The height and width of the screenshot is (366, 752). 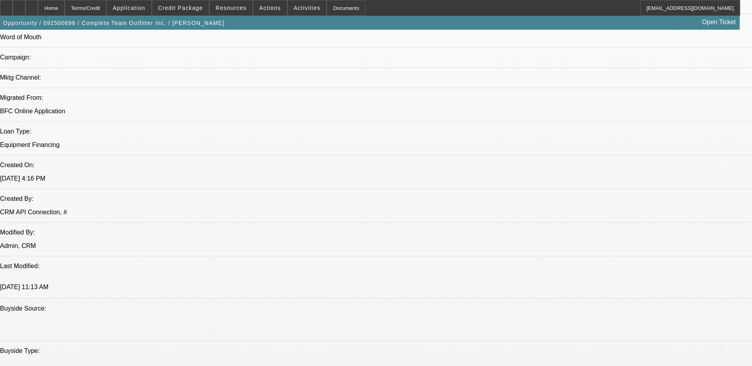 What do you see at coordinates (307, 8) in the screenshot?
I see `button: Activities` at bounding box center [307, 8].